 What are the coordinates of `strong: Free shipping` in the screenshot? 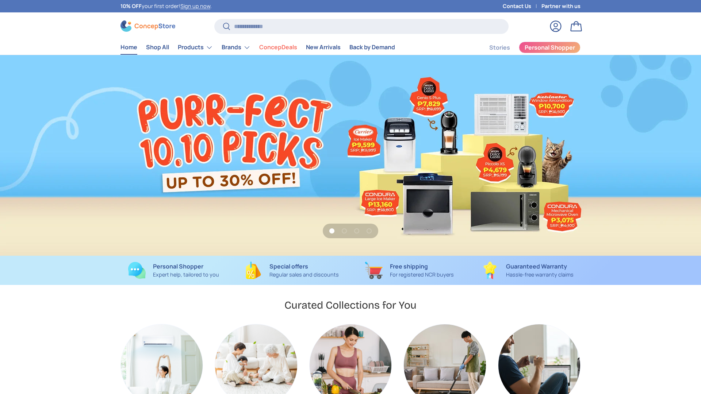 It's located at (409, 266).